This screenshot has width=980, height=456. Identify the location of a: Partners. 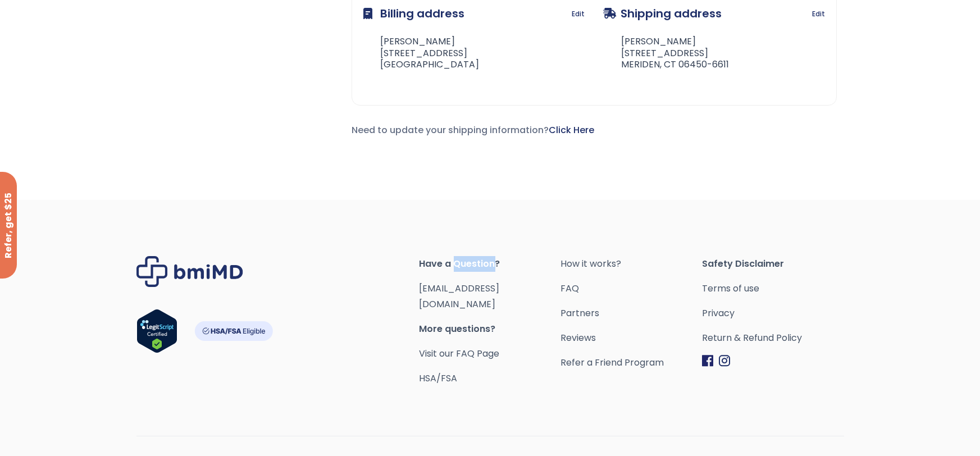
(631, 313).